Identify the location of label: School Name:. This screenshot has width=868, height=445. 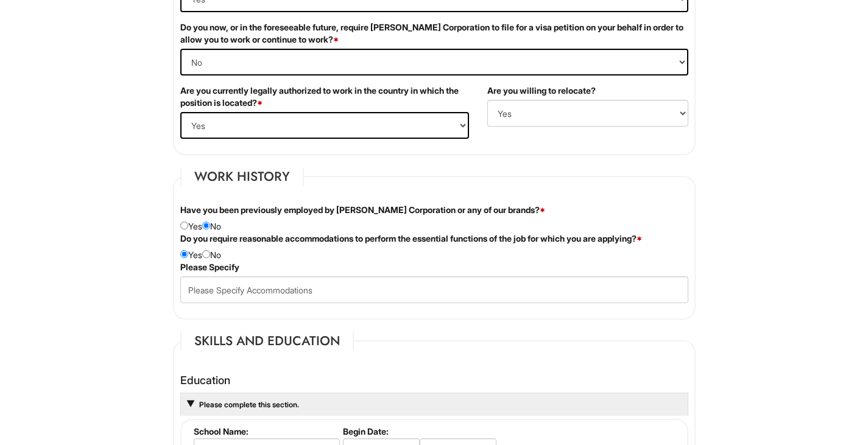
(266, 431).